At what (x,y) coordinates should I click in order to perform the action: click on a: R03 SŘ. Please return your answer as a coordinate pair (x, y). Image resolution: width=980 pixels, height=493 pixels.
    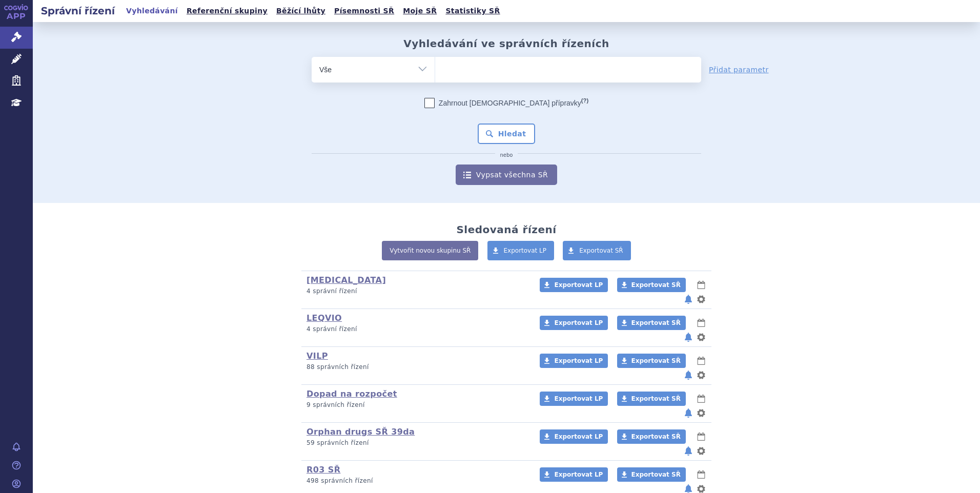
    Looking at the image, I should click on (323, 470).